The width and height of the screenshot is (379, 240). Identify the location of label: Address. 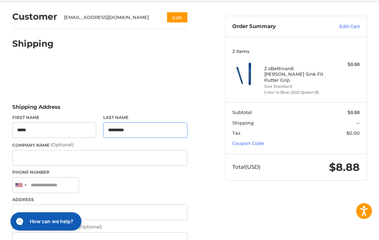
(100, 200).